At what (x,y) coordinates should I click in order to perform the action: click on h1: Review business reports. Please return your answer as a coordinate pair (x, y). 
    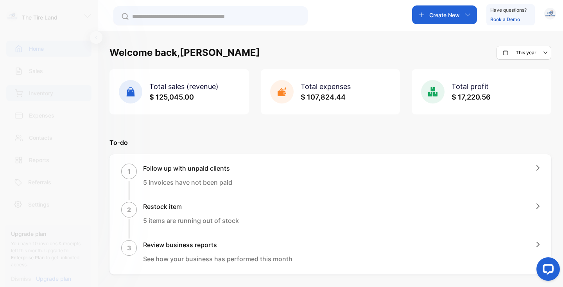
    Looking at the image, I should click on (218, 245).